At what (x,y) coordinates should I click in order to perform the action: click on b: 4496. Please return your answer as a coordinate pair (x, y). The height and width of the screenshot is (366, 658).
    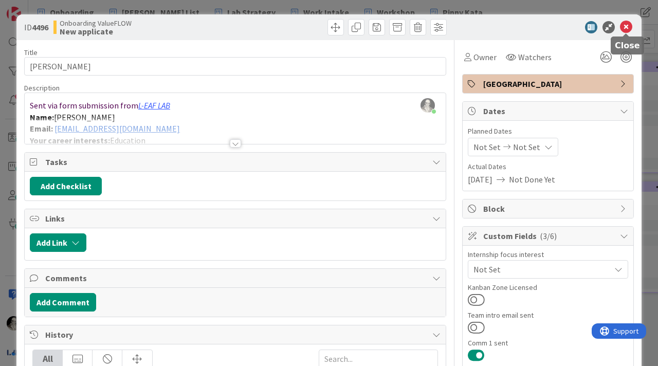
    Looking at the image, I should click on (40, 27).